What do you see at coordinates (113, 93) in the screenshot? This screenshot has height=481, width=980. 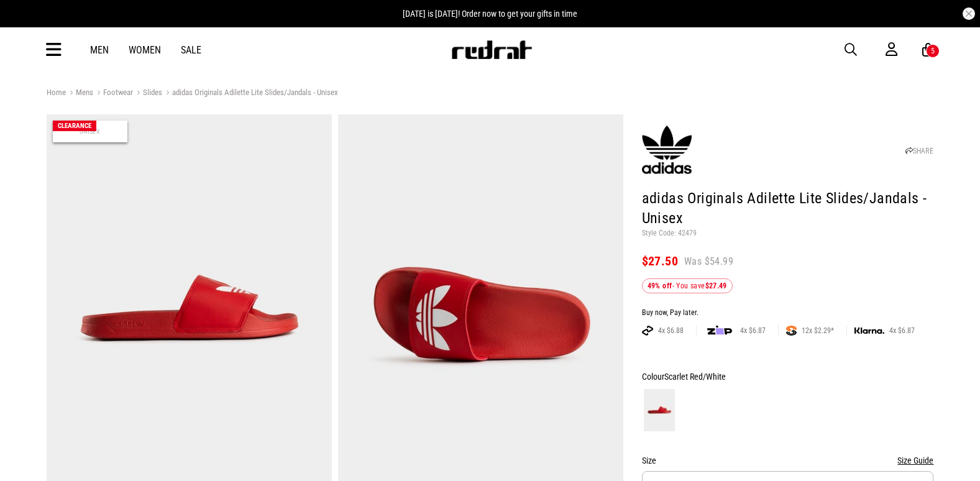 I see `a: Footwear` at bounding box center [113, 93].